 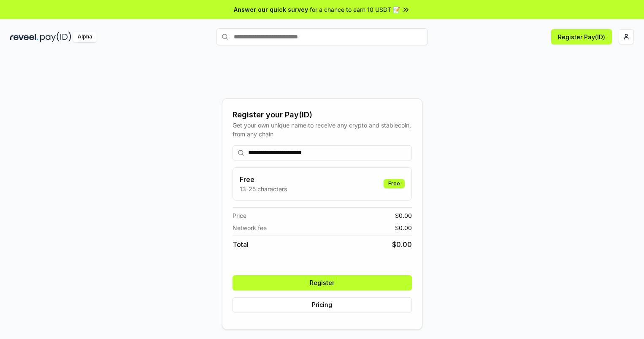 I want to click on span: for a chance to earn 10 USDT 📝, so click(x=355, y=9).